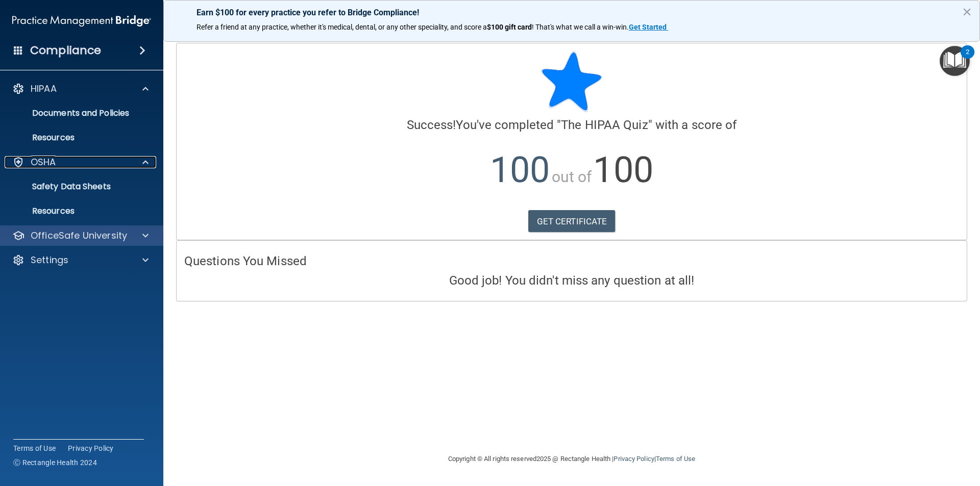  I want to click on a: HIPAA, so click(80, 89).